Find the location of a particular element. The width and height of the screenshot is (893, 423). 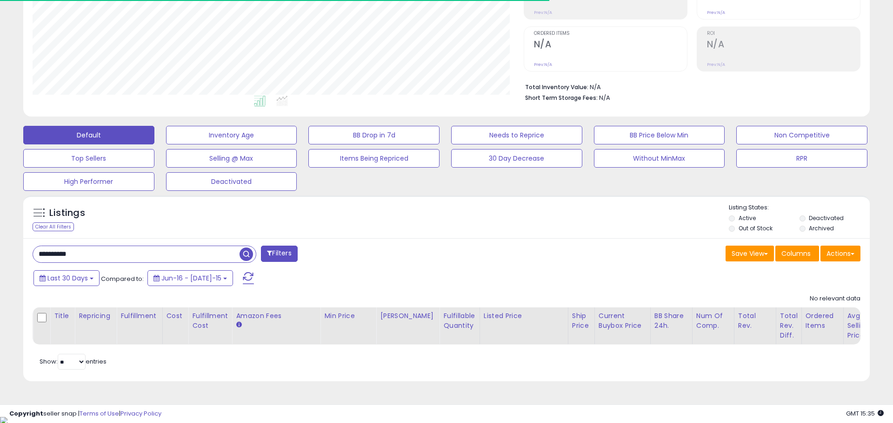

span: Last 30 Days is located at coordinates (67, 278).